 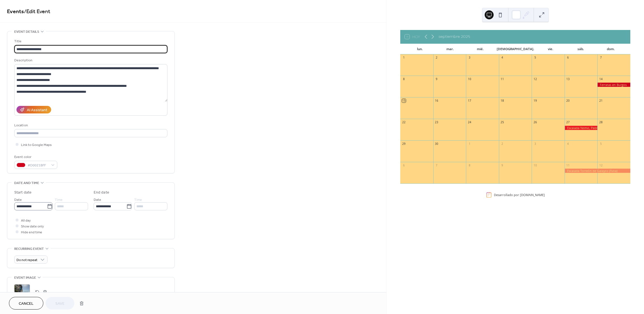 What do you see at coordinates (32, 232) in the screenshot?
I see `span: Hide end time` at bounding box center [32, 232].